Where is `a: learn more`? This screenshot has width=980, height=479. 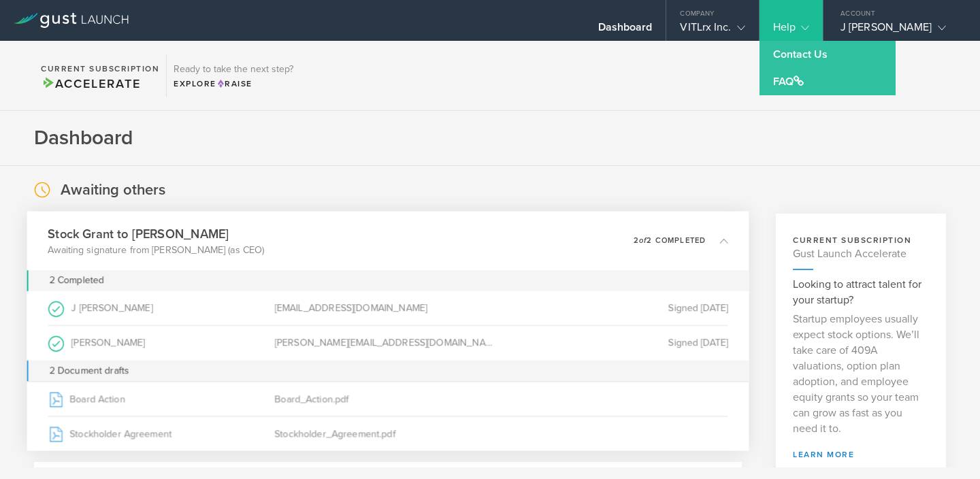
a: learn more is located at coordinates (861, 454).